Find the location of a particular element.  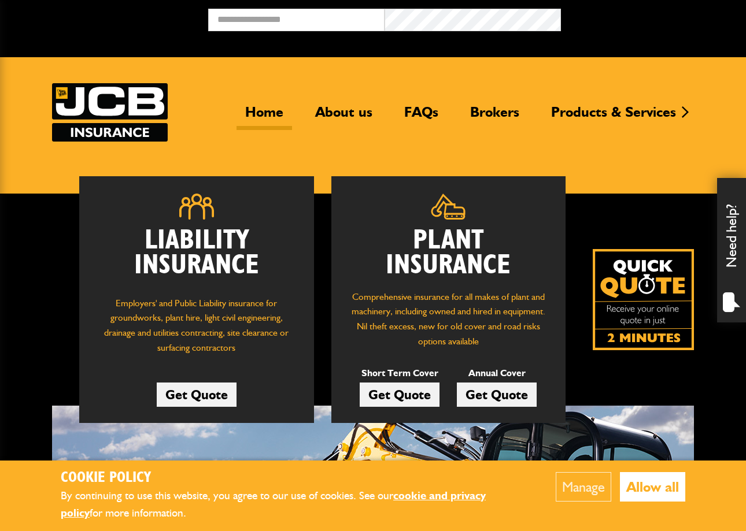

button: Manage is located at coordinates (584, 487).